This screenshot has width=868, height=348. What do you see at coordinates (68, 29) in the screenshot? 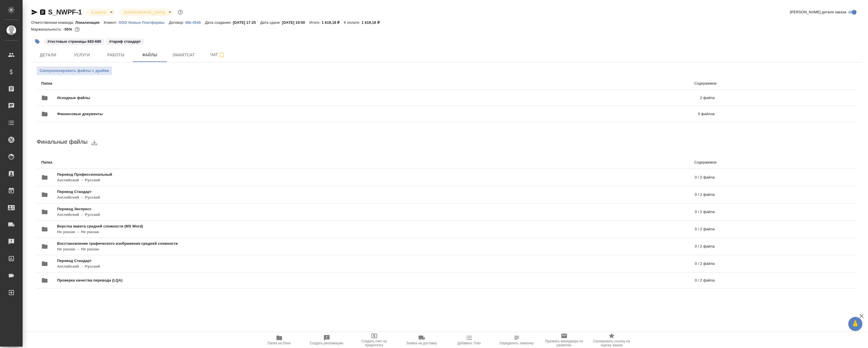
I see `p: -55%` at bounding box center [68, 29].